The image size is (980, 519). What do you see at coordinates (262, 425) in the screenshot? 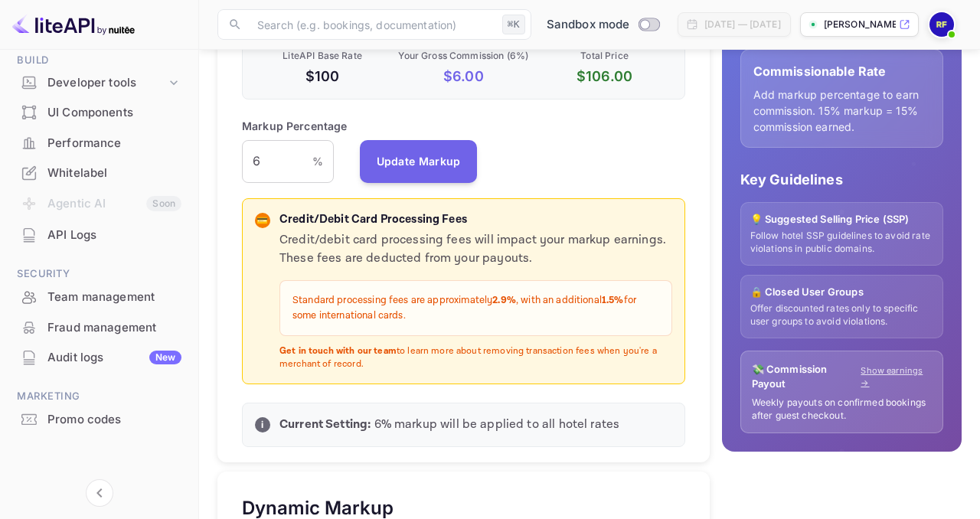
I see `p: i` at bounding box center [262, 425].